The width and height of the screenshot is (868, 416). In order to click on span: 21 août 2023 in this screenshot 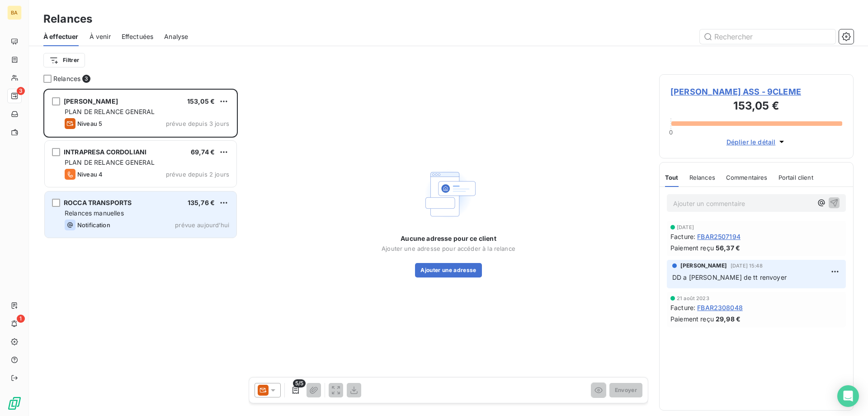, I will do `click(693, 298)`.